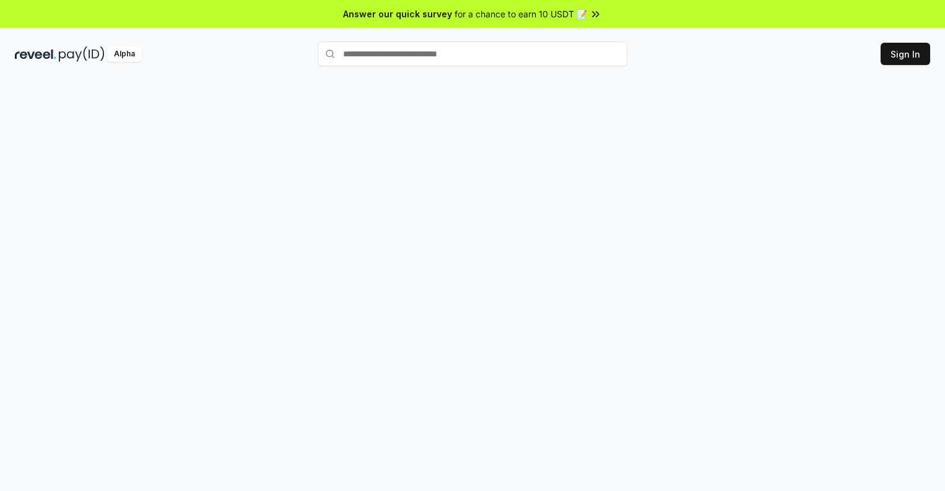 This screenshot has height=491, width=945. I want to click on button: Sign In, so click(905, 54).